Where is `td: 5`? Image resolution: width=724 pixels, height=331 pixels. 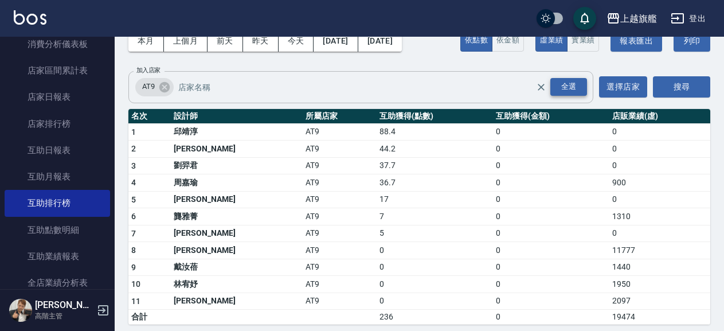 td: 5 is located at coordinates (435, 233).